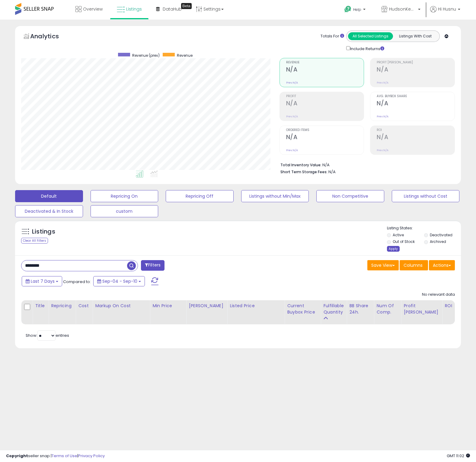 The image size is (476, 462). Describe the element at coordinates (134, 9) in the screenshot. I see `span: Listings` at that location.